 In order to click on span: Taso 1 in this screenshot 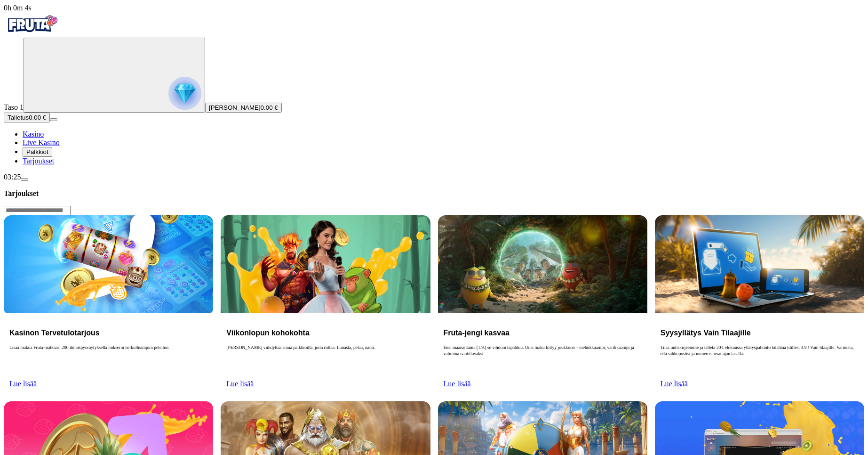, I will do `click(14, 107)`.